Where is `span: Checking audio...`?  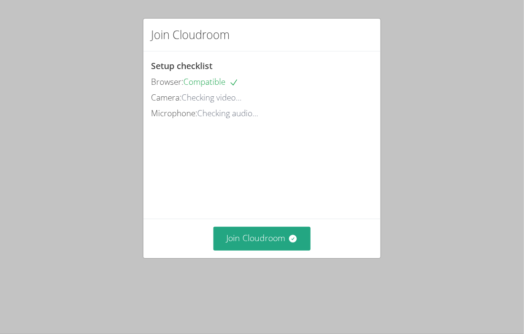
span: Checking audio... is located at coordinates (228, 113).